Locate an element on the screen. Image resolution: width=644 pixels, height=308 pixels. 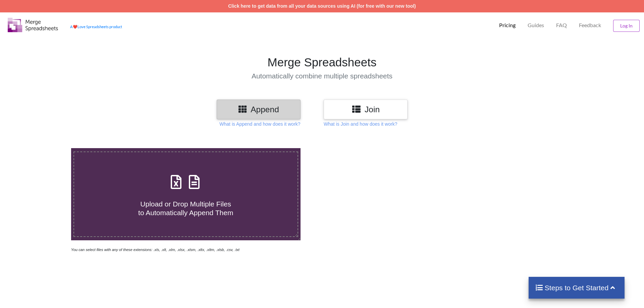
p: Pricing is located at coordinates (507, 25).